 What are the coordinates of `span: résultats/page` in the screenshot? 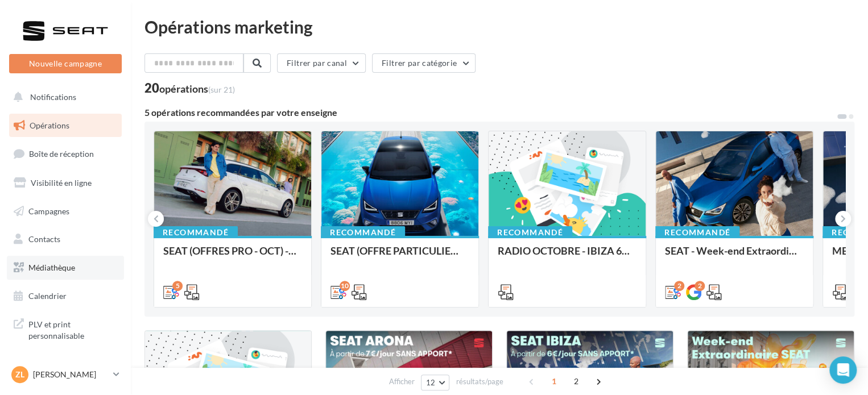 It's located at (479, 382).